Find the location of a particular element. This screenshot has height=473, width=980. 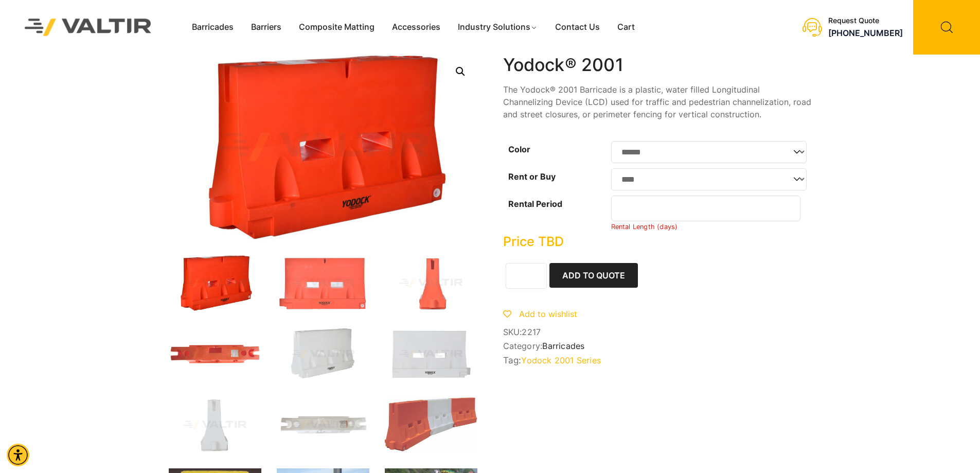

div: Request Quote is located at coordinates (866, 20).